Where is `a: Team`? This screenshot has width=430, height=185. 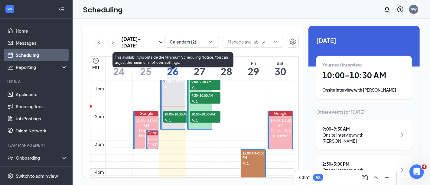 a: Team is located at coordinates (41, 170).